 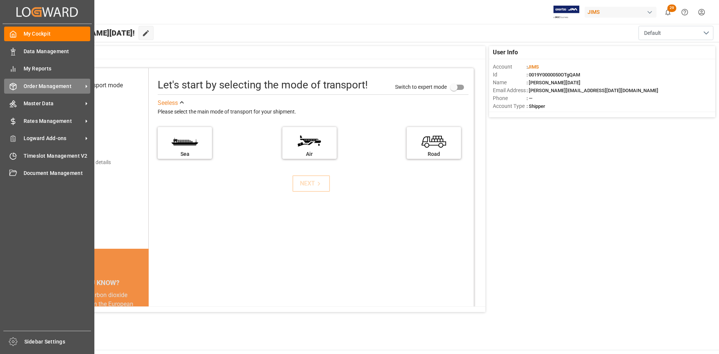 What do you see at coordinates (53, 86) in the screenshot?
I see `span: Order Management` at bounding box center [53, 86].